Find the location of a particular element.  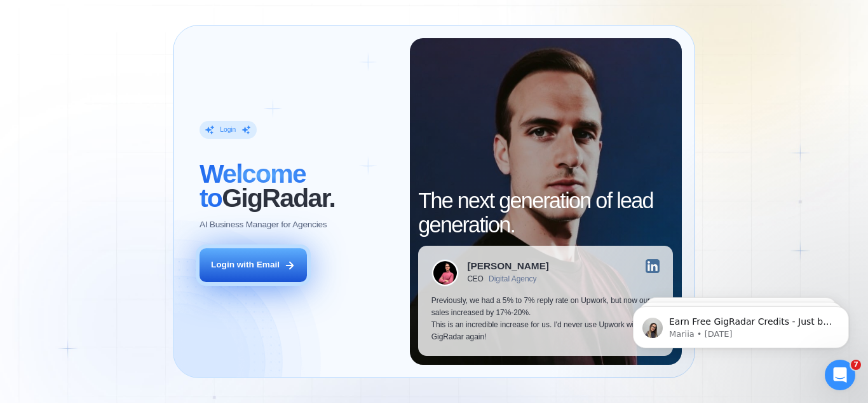

div: message notification from Mariia, 2w ago. Earn Free GigRadar Credits - Just by Sharing Your Story... is located at coordinates (127, 48).